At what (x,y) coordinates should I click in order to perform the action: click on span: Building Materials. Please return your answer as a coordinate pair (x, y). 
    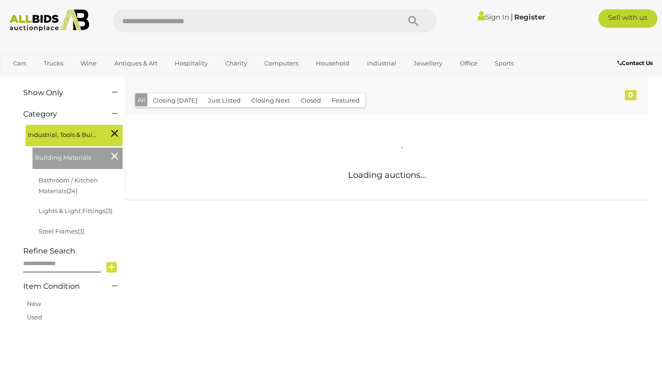
    Looking at the image, I should click on (70, 156).